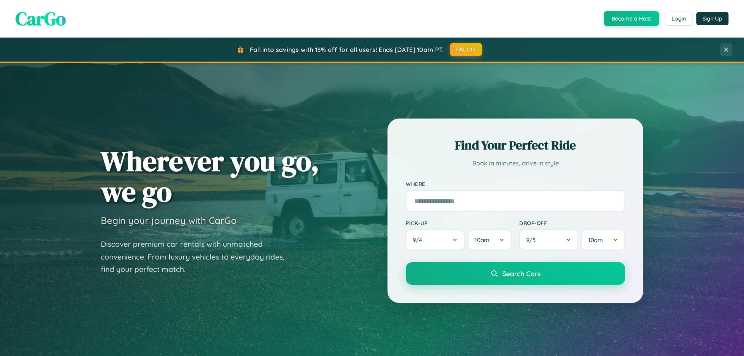 The image size is (744, 356). What do you see at coordinates (572, 223) in the screenshot?
I see `label: Drop-off` at bounding box center [572, 223].